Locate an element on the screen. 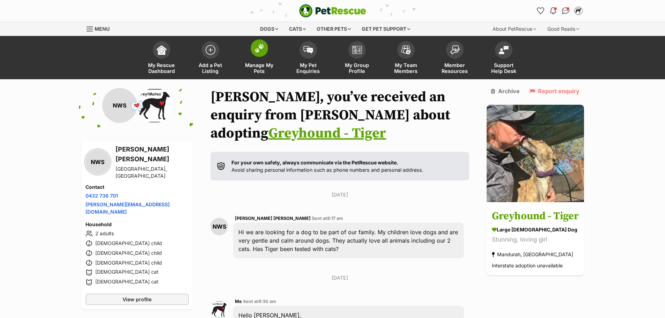 Image resolution: width=665 pixels, height=318 pixels. h4: Household is located at coordinates (137, 225).